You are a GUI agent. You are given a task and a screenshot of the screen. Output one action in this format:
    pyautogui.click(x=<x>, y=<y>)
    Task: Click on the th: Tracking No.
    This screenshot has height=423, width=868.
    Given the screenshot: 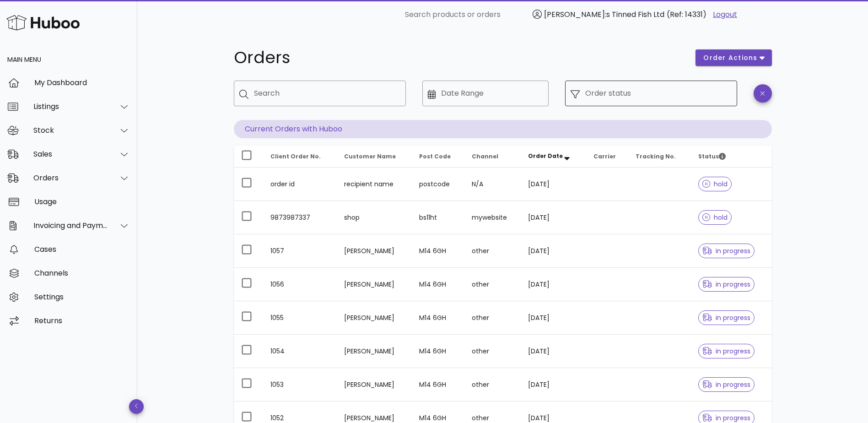 What is the action you would take?
    pyautogui.click(x=660, y=156)
    